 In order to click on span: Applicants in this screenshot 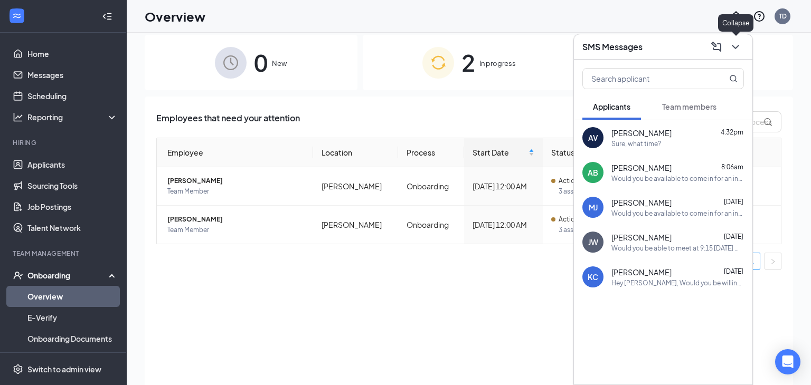, I will do `click(611, 107)`.